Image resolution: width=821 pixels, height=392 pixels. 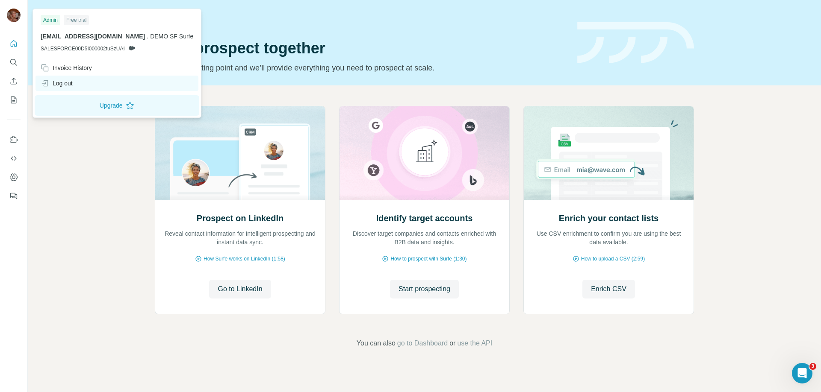 I want to click on div: Admin, so click(x=50, y=20).